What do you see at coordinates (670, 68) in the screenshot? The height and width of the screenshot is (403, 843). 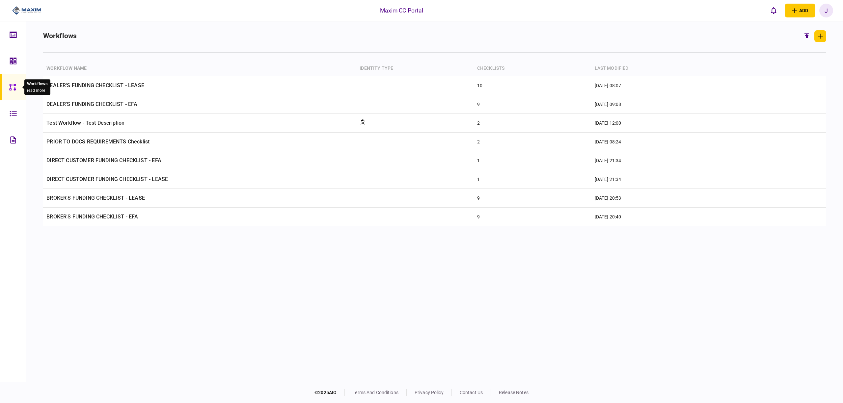 I see `th: last modified` at bounding box center [670, 68].